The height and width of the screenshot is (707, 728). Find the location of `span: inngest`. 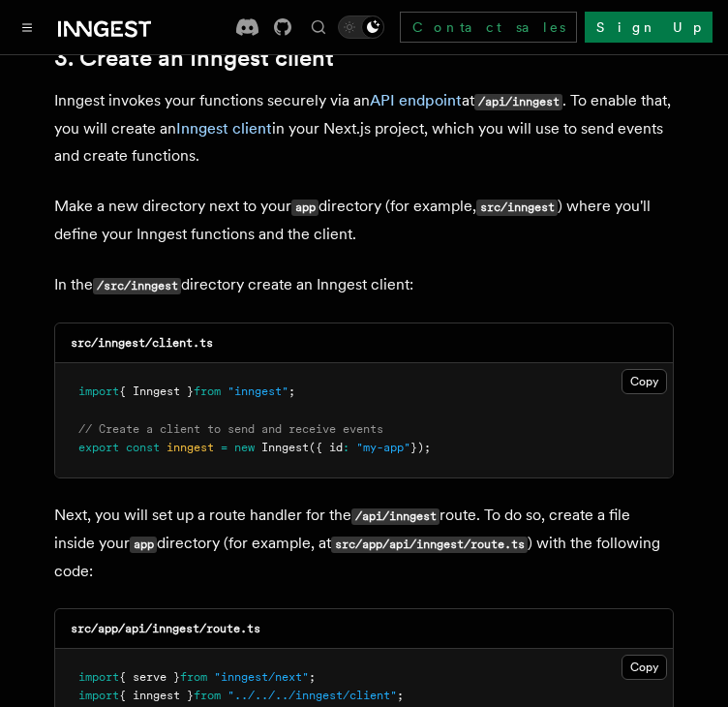

span: inngest is located at coordinates (190, 447).